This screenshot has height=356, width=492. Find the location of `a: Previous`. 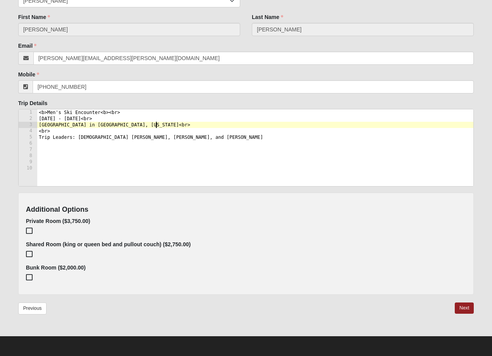

a: Previous is located at coordinates (33, 309).